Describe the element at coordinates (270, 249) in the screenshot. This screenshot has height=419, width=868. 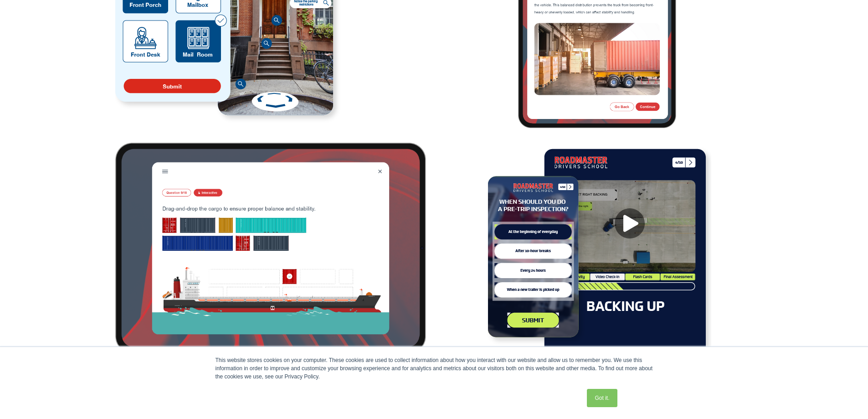
I see `img: Dow 2@2x` at that location.